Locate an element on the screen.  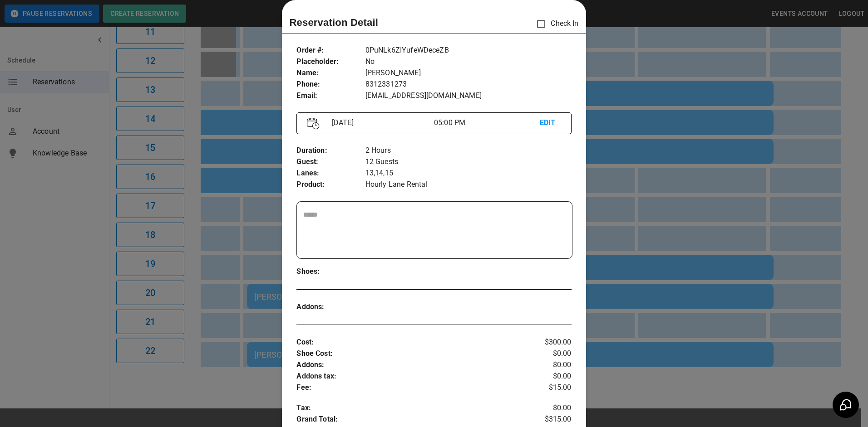
p: Shoes : is located at coordinates (331, 272).